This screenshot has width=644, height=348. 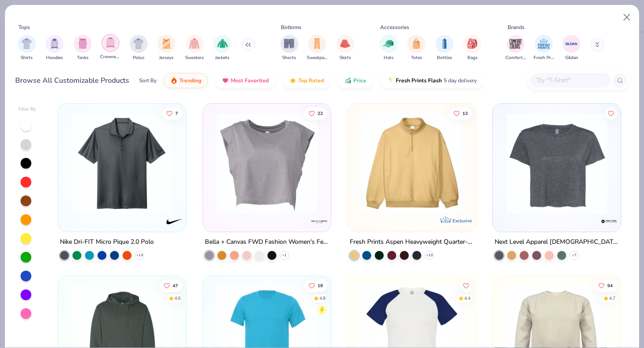 What do you see at coordinates (389, 48) in the screenshot?
I see `div: filter for Hats` at bounding box center [389, 48].